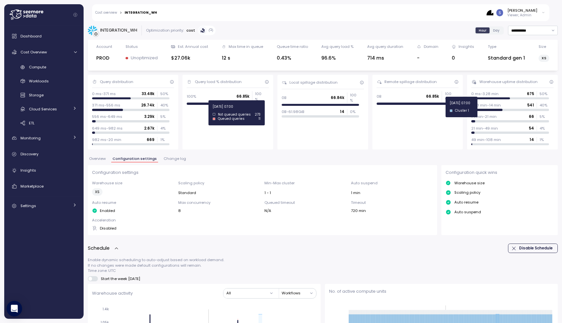 The width and height of the screenshot is (562, 323). I want to click on p: 33.48k, so click(148, 94).